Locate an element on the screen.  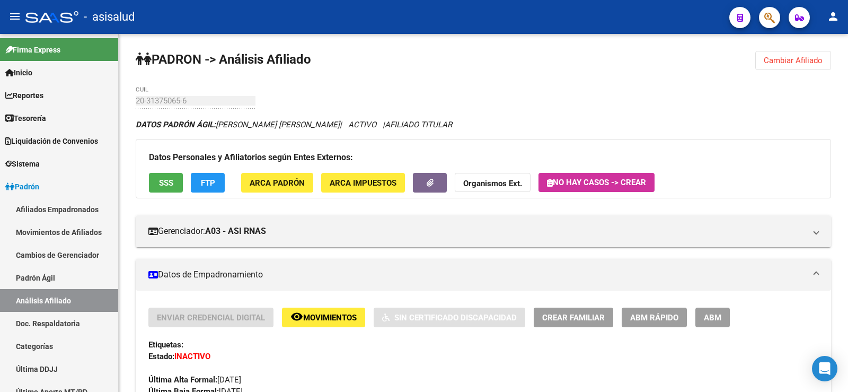
span: ABM is located at coordinates (712, 317).